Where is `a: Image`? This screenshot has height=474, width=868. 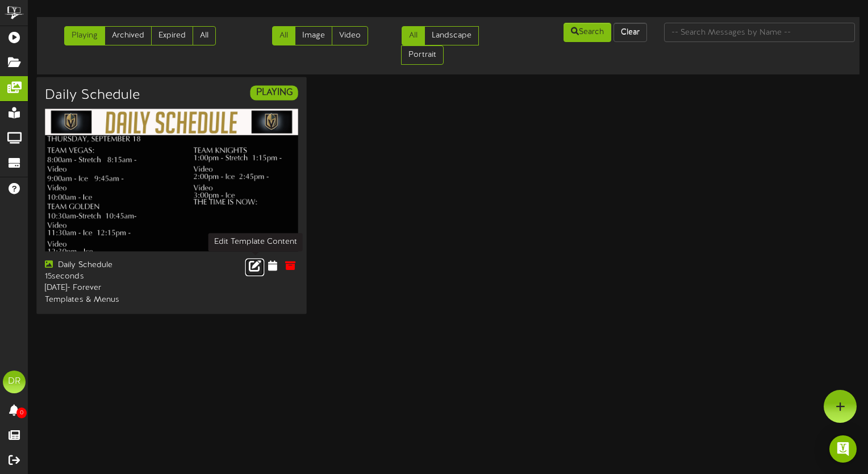 a: Image is located at coordinates (313, 36).